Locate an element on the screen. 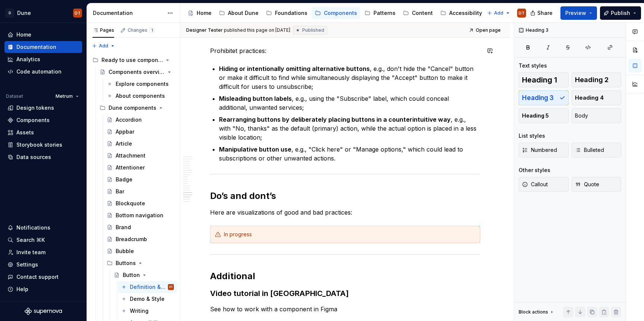  a: Blockquote is located at coordinates (141, 204).